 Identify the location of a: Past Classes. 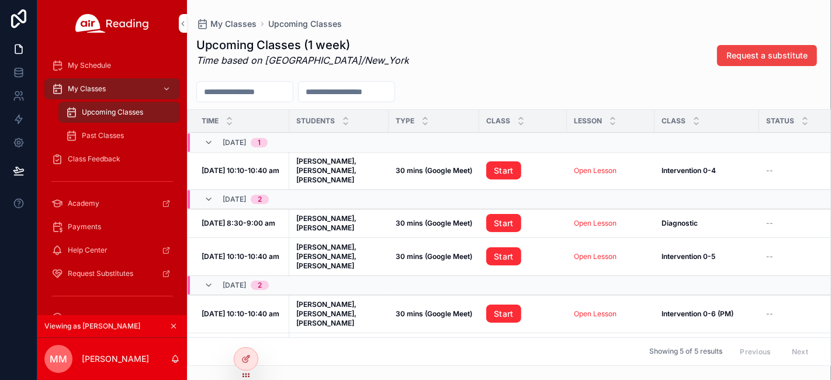
(119, 136).